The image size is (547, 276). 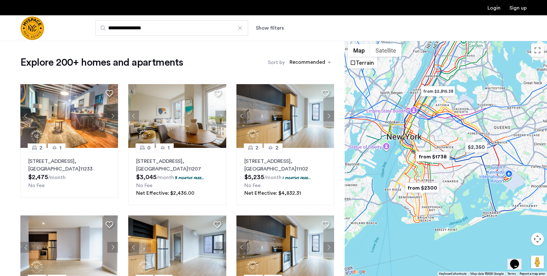 What do you see at coordinates (69, 116) in the screenshot?
I see `img: 1997_638660674255189691.jpeg` at bounding box center [69, 116].